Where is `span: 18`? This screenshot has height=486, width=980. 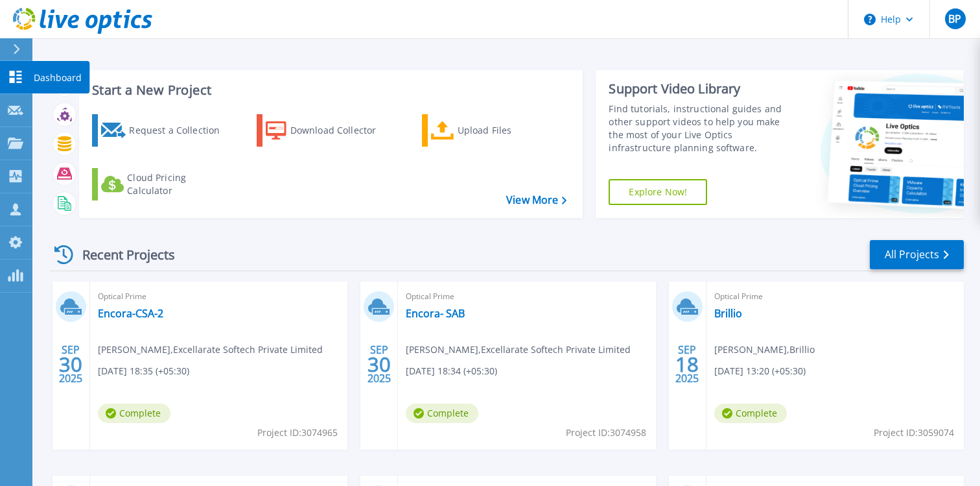 span: 18 is located at coordinates (687, 364).